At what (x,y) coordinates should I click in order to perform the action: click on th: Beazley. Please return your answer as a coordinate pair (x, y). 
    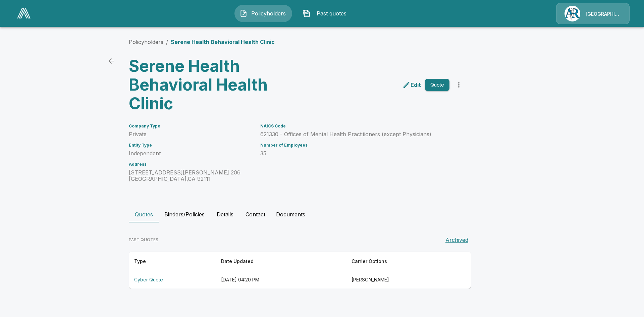
    Looking at the image, I should click on (397, 280).